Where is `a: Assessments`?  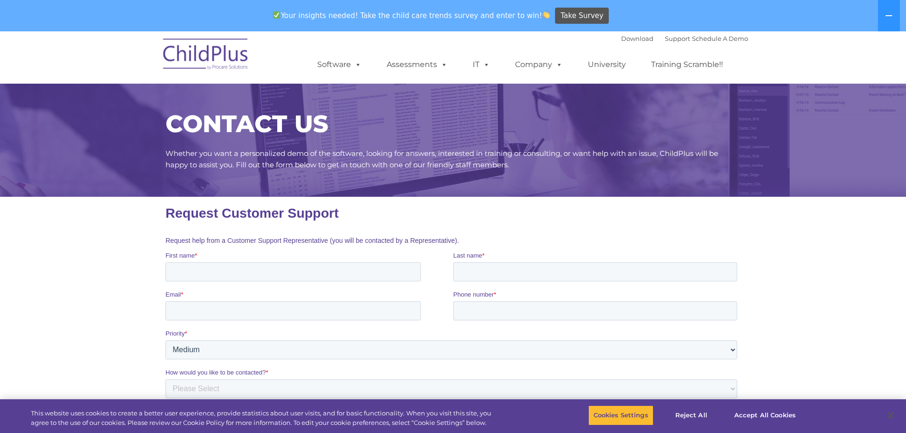 a: Assessments is located at coordinates (417, 65).